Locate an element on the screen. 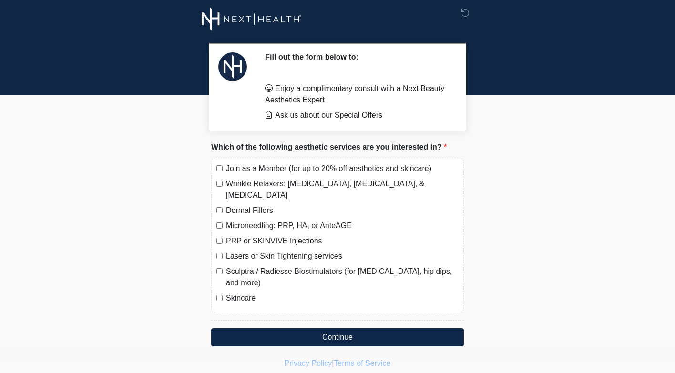  a: Privacy Policy is located at coordinates (308, 363).